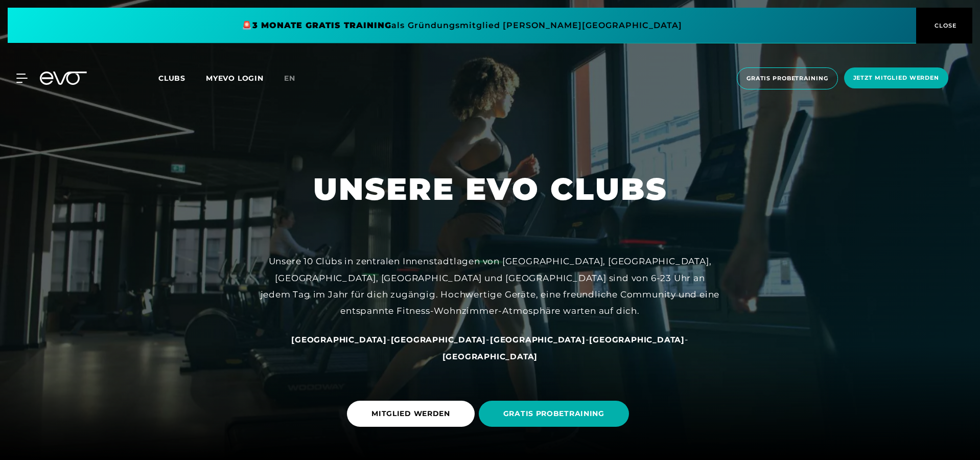 This screenshot has width=980, height=460. Describe the element at coordinates (413, 413) in the screenshot. I see `a: MITGLIED WERDEN` at that location.